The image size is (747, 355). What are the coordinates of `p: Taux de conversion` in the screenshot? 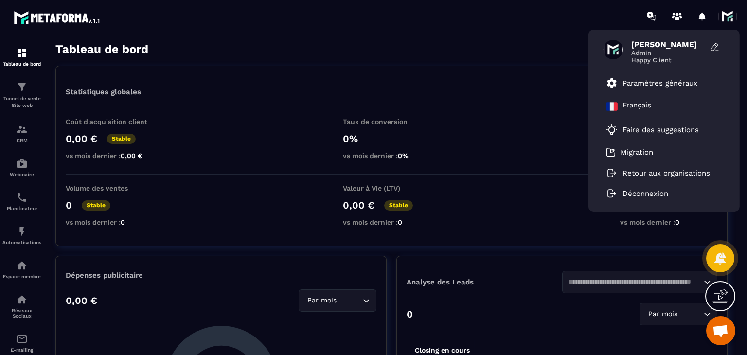 It's located at (392, 122).